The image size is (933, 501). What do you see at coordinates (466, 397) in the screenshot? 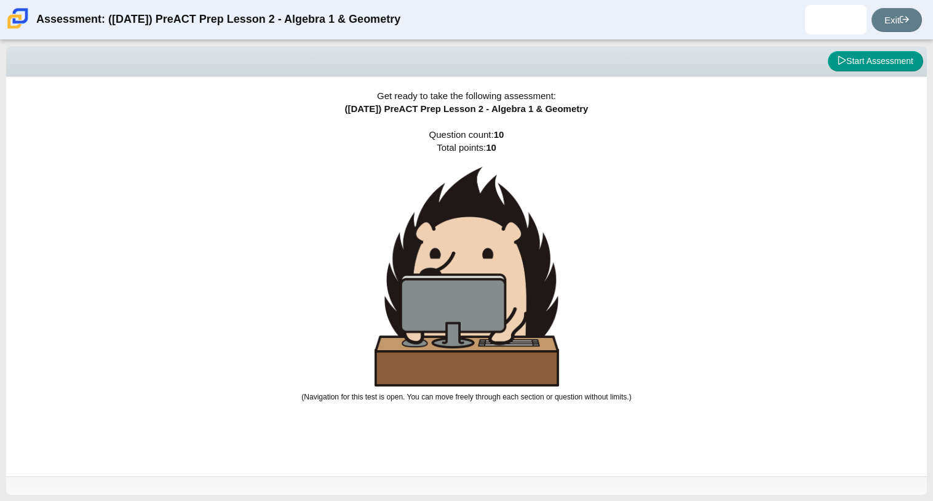
I see `small: (Navigation for this test is open. You can move freely through each section or question without l...` at bounding box center [466, 397].